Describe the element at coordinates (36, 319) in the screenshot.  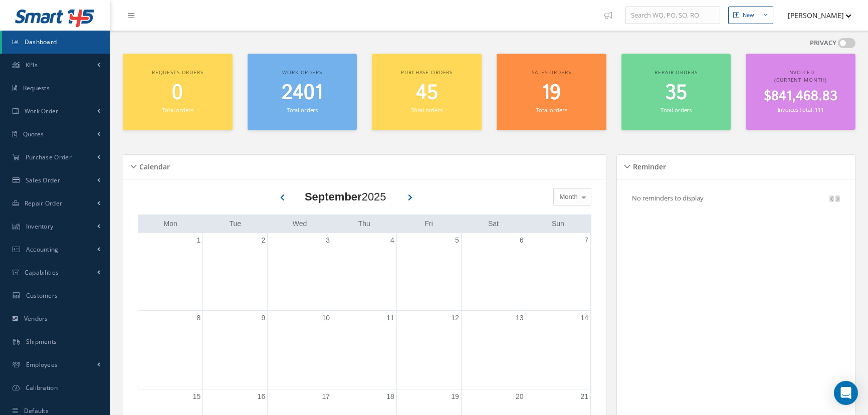
I see `span: Vendors` at that location.